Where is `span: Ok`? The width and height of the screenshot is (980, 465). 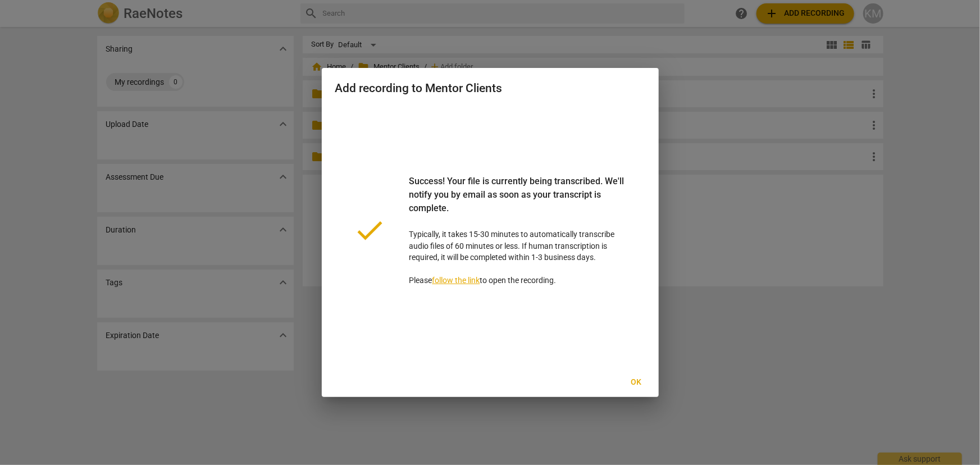
span: Ok is located at coordinates (637, 383).